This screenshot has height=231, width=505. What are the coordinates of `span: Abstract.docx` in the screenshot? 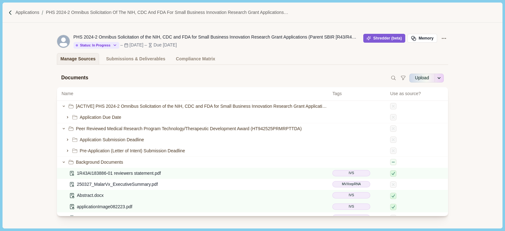 It's located at (90, 195).